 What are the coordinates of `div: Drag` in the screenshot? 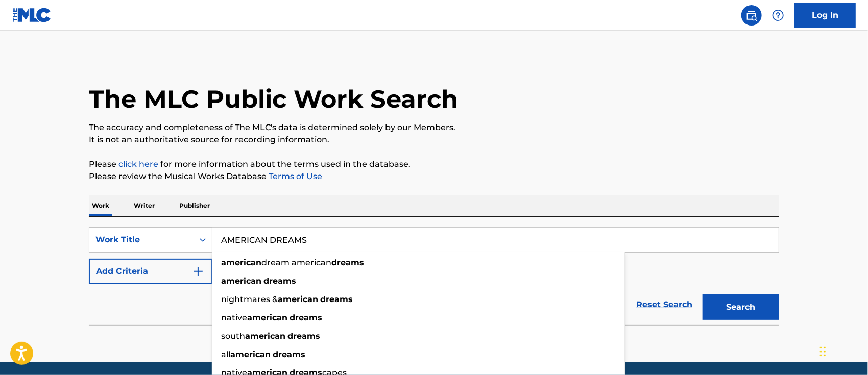 It's located at (823, 351).